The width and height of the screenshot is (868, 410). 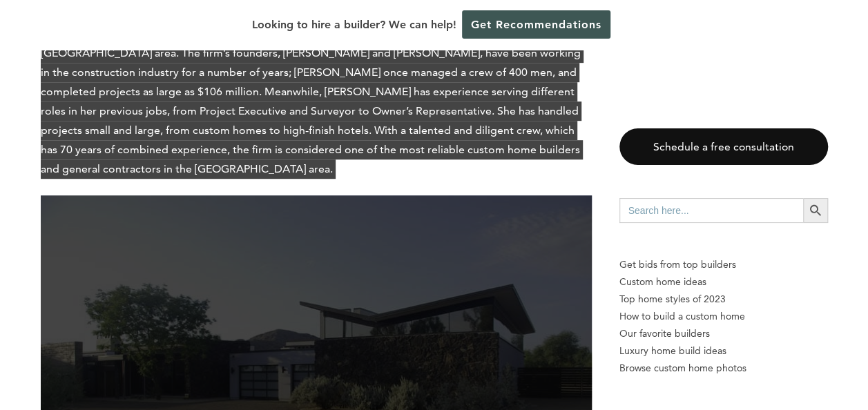 I want to click on a: Get Recommendations, so click(x=535, y=24).